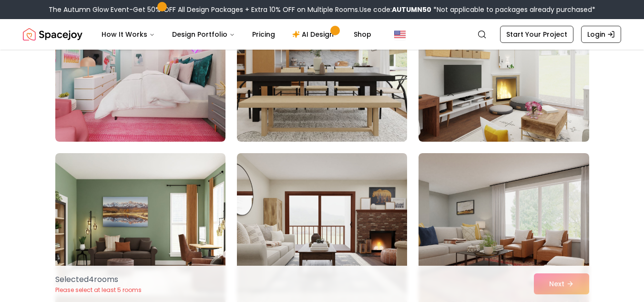 The height and width of the screenshot is (302, 644). I want to click on a: Shop, so click(362, 35).